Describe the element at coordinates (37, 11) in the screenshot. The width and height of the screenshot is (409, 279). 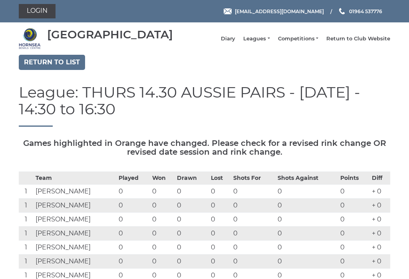
I see `a: Login` at that location.